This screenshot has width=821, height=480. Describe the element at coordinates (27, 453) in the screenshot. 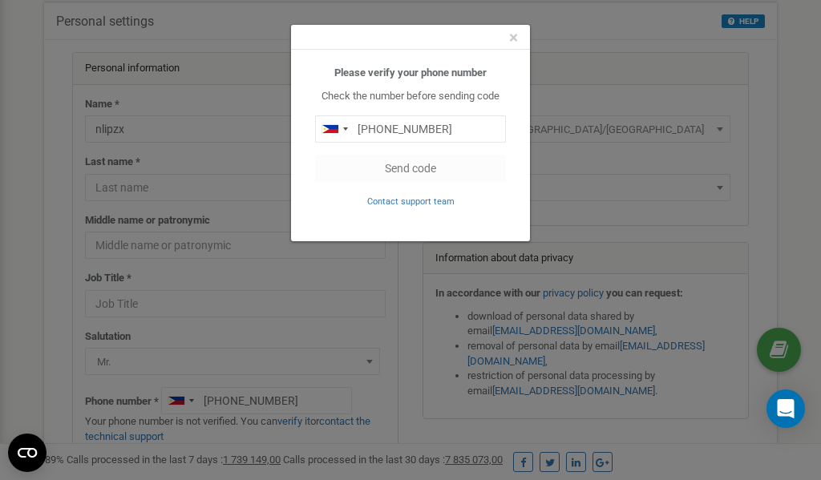

I see `button: Open CMP widget` at that location.